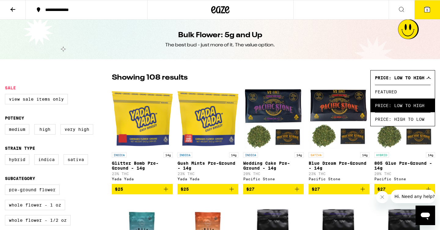 Image resolution: width=440 pixels, height=230 pixels. What do you see at coordinates (17, 160) in the screenshot?
I see `label: Hybrid` at bounding box center [17, 160].